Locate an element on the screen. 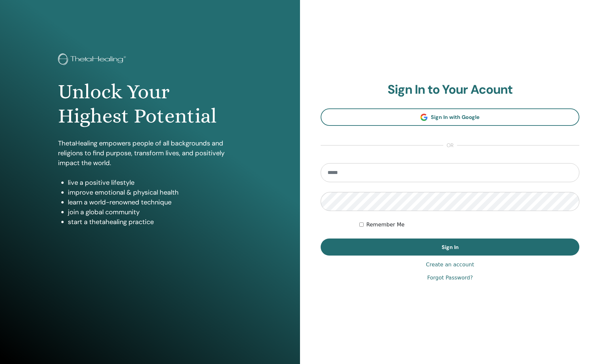  span: Sign In with Google is located at coordinates (455, 117).